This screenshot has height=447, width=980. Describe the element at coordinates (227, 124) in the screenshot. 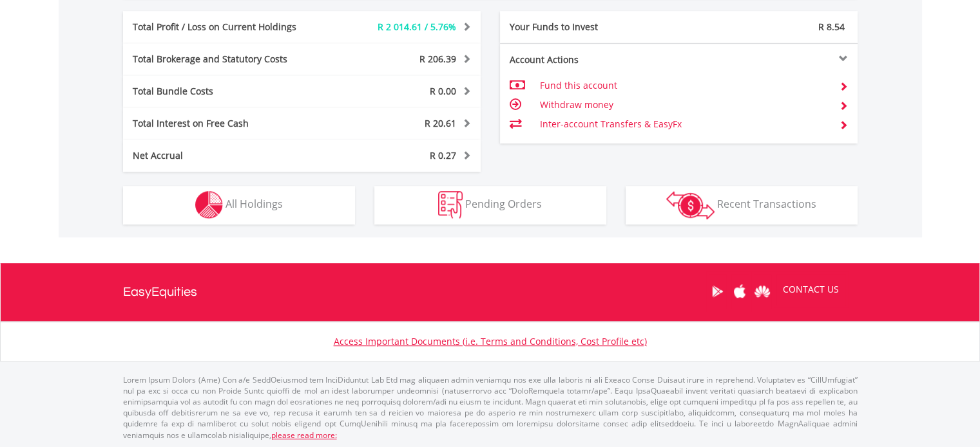

I see `div: Total Interest on Free Cash` at that location.